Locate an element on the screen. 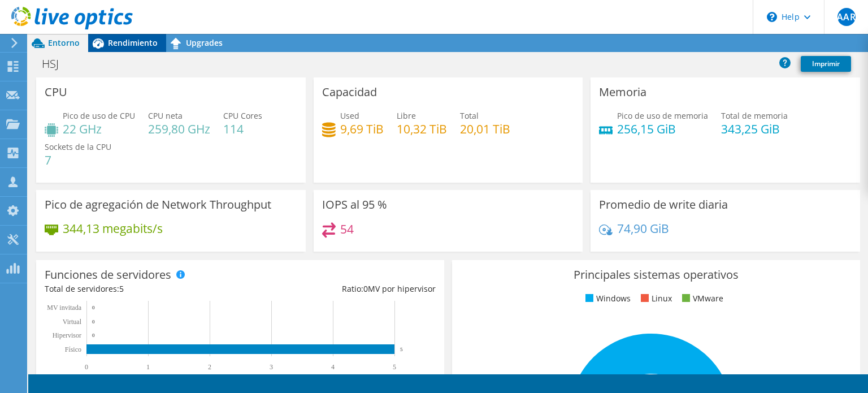 This screenshot has height=393, width=868. svg: \n is located at coordinates (772, 17).